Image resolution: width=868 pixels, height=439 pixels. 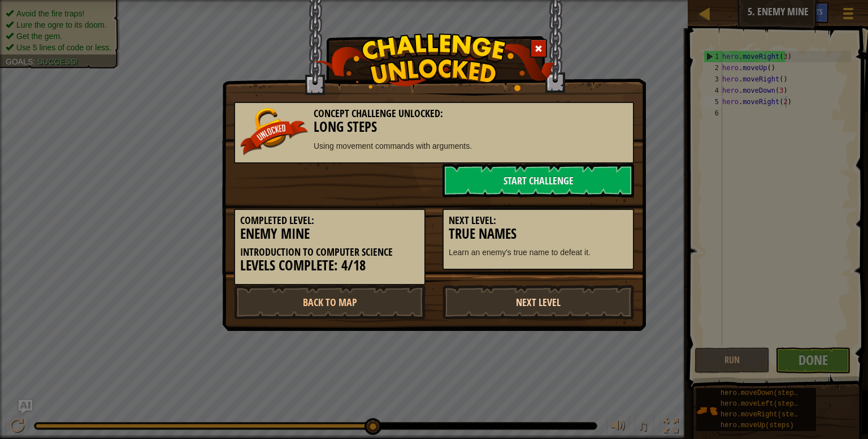 I want to click on h3: Enemy Mine, so click(x=329, y=234).